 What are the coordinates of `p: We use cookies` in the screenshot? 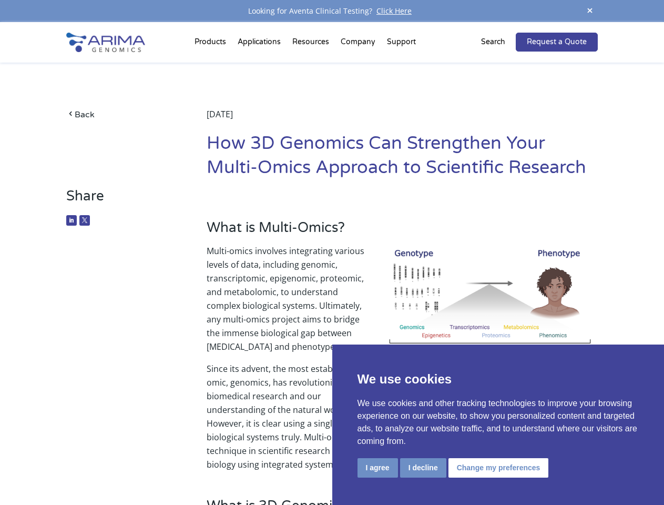 It's located at (498, 379).